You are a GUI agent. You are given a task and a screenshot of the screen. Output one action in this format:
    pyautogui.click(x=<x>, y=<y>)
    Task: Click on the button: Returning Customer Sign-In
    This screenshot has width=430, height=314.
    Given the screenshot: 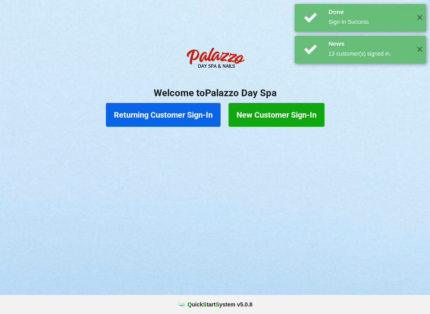 What is the action you would take?
    pyautogui.click(x=163, y=115)
    